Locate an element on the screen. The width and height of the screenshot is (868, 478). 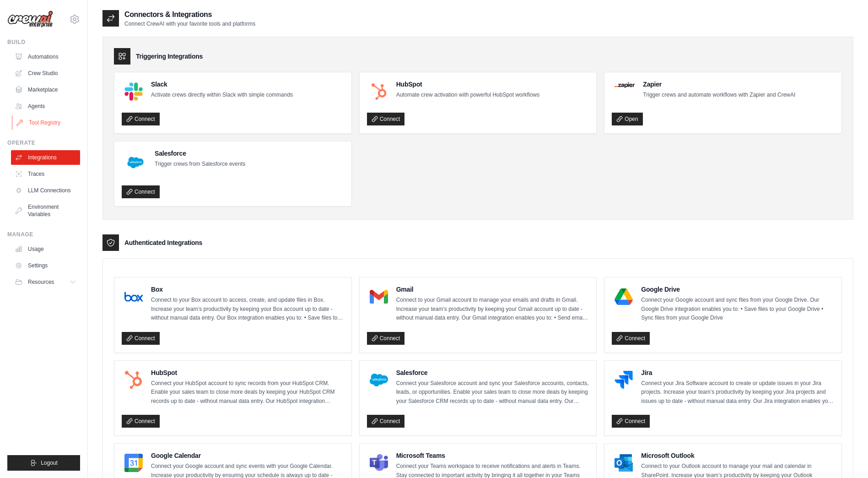
p: Connect CrewAI with your favorite tools and platforms is located at coordinates (190, 24).